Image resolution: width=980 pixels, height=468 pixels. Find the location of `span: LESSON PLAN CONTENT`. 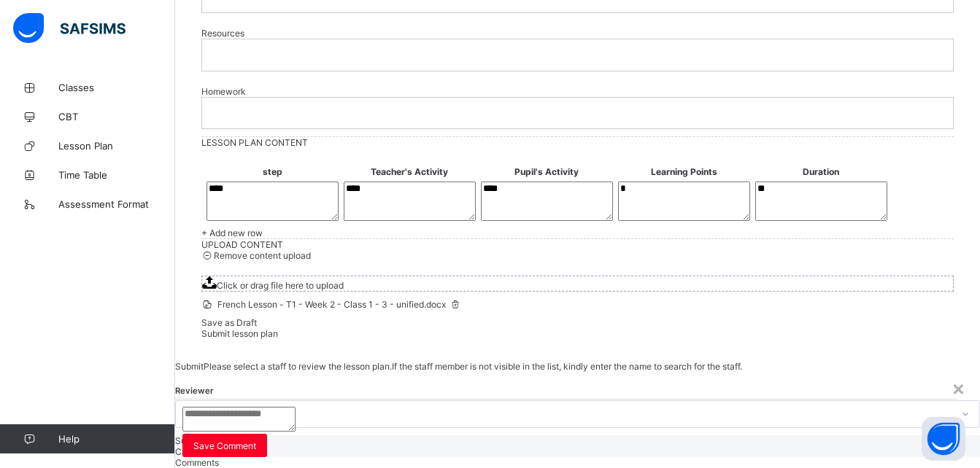

span: LESSON PLAN CONTENT is located at coordinates (254, 142).